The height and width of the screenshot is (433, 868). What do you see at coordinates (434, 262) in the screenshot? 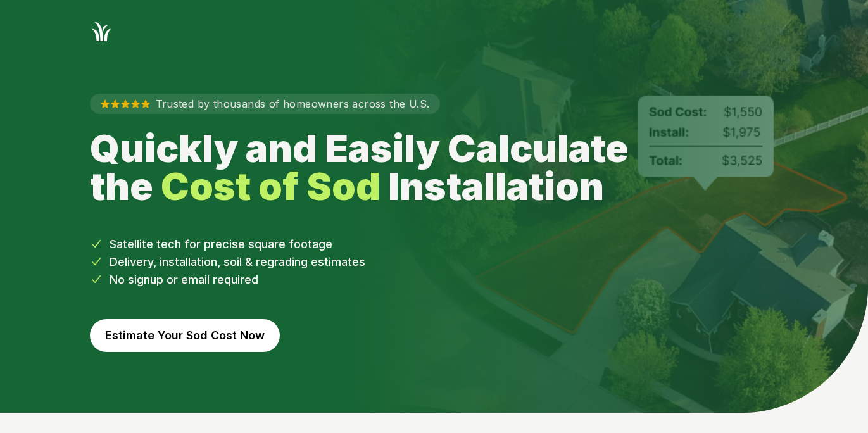
I see `li: Delivery, installation, soil & regrading` at bounding box center [434, 262].